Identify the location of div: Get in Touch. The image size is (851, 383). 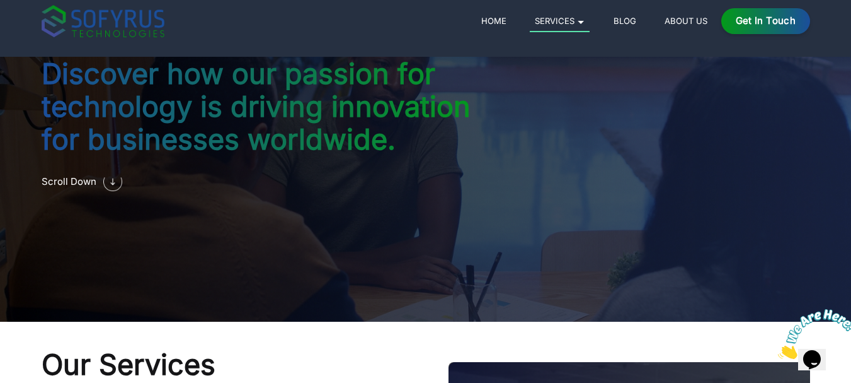
(766, 21).